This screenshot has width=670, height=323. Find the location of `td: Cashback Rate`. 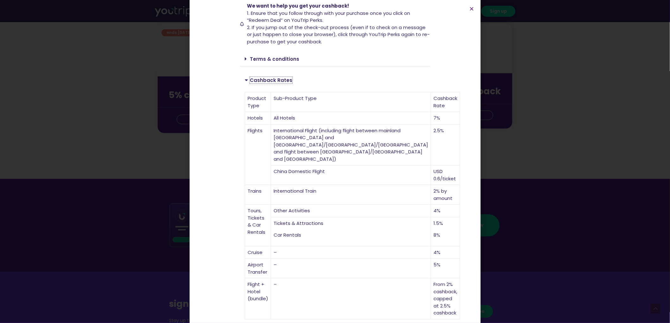

td: Cashback Rate is located at coordinates (445, 102).